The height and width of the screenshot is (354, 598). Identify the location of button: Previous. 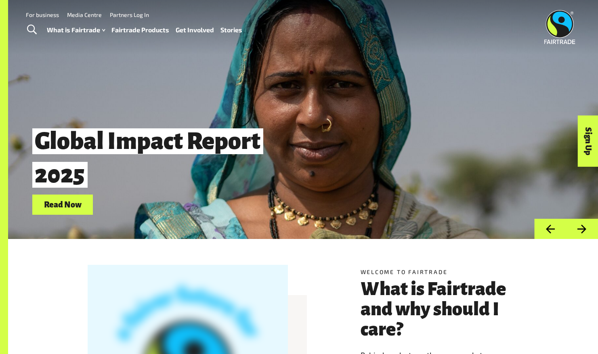
(550, 229).